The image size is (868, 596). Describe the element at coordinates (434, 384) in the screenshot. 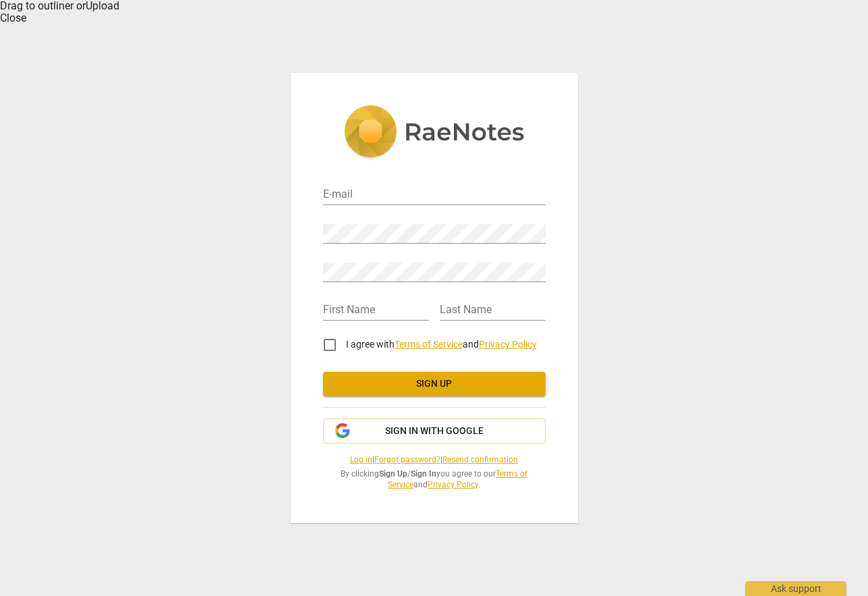

I see `button: Sign up` at that location.